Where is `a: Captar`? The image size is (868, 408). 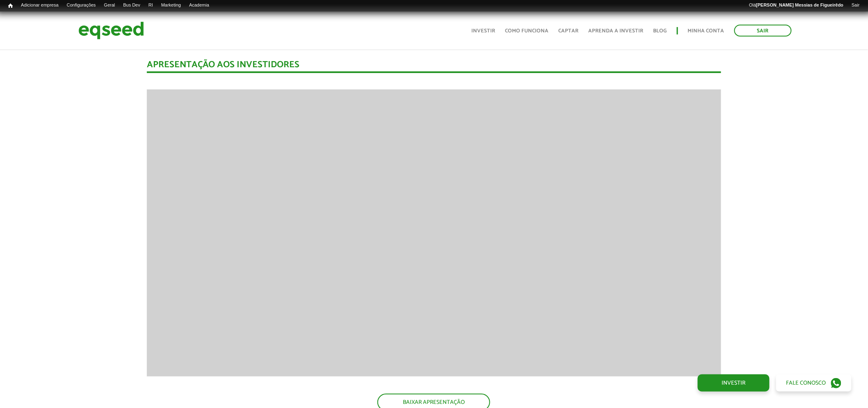
a: Captar is located at coordinates (569, 31).